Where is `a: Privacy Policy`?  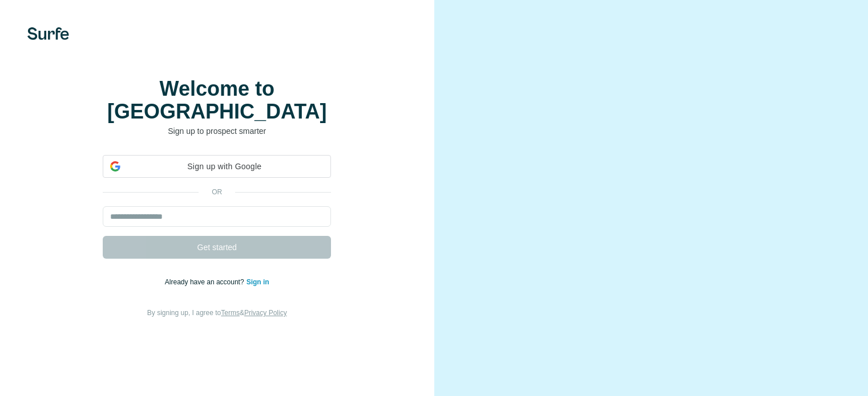
a: Privacy Policy is located at coordinates (265, 313).